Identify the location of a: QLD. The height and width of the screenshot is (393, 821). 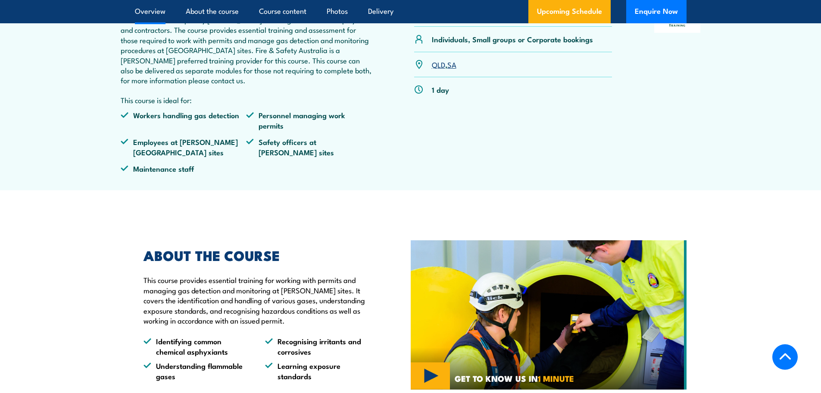
(438, 64).